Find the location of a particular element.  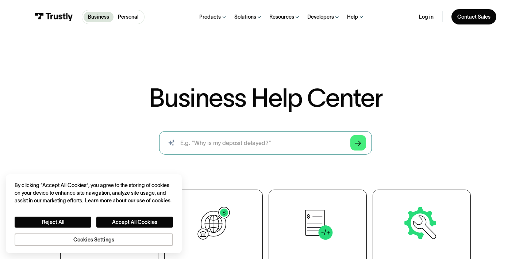

a: Contact Sales is located at coordinates (474, 17).